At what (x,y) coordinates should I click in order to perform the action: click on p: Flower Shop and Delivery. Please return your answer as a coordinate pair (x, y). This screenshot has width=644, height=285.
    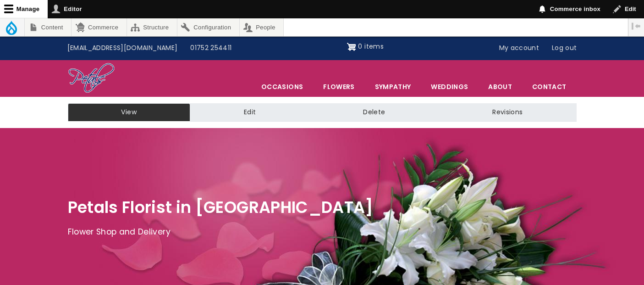
    Looking at the image, I should click on (322, 232).